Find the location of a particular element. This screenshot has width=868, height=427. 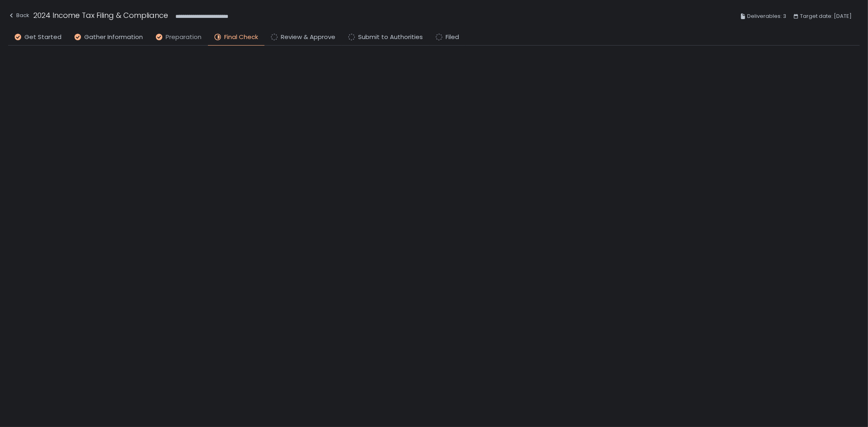

span: Review & Approve is located at coordinates (308, 37).